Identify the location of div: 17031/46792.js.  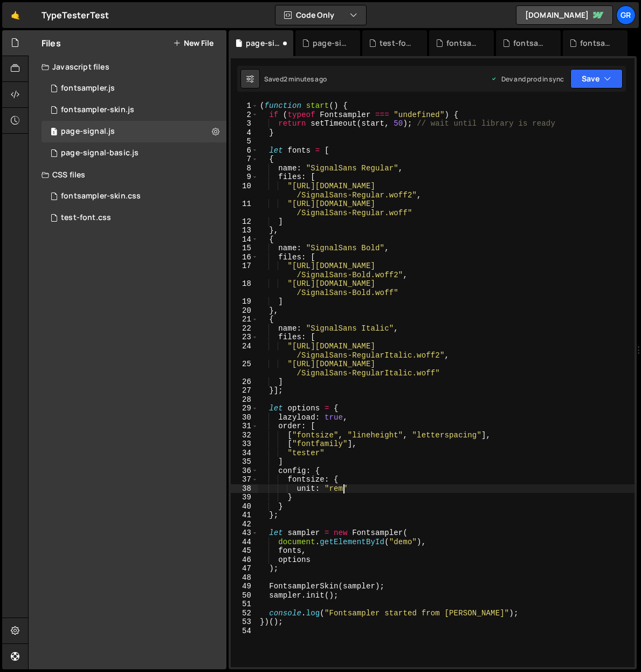
(134, 89).